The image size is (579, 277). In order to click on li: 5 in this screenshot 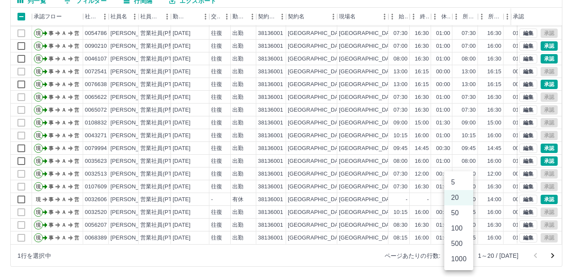, I will do `click(459, 182)`.